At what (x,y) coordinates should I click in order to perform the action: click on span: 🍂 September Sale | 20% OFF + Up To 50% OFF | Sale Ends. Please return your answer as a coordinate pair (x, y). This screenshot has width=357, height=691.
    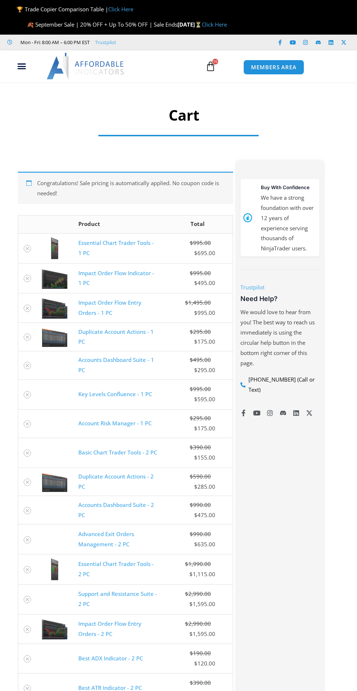
    Looking at the image, I should click on (102, 24).